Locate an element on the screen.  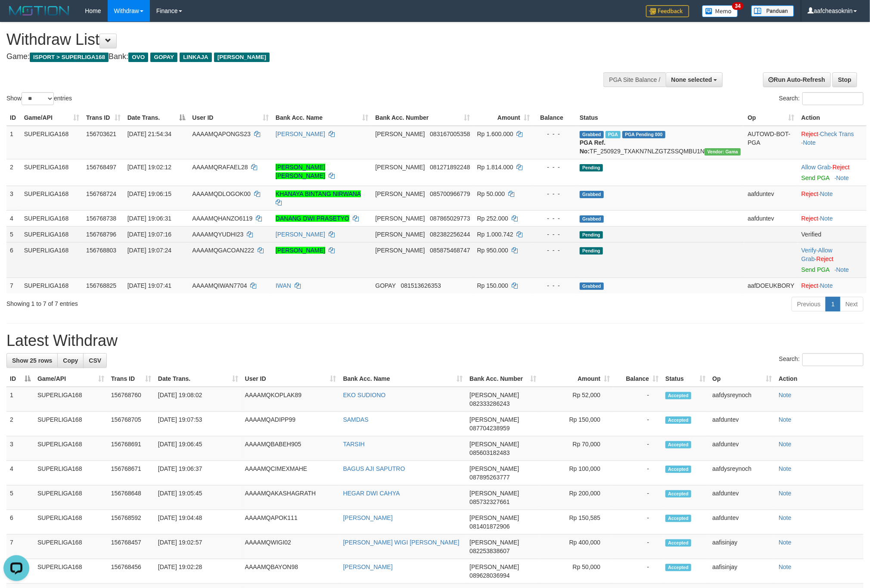
td: 3 is located at coordinates (13, 197).